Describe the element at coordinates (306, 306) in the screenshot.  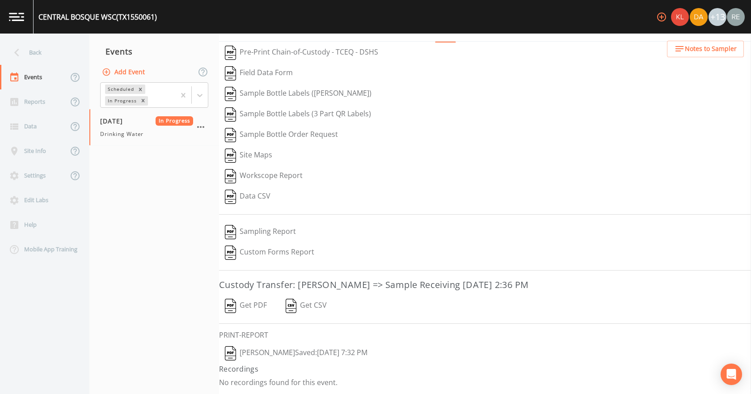
I see `button: Get CSV` at that location.